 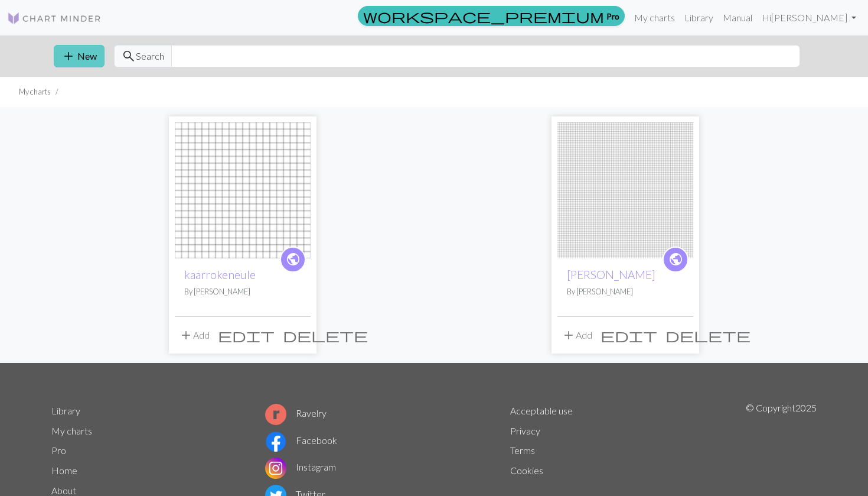 I want to click on button: New, so click(x=79, y=56).